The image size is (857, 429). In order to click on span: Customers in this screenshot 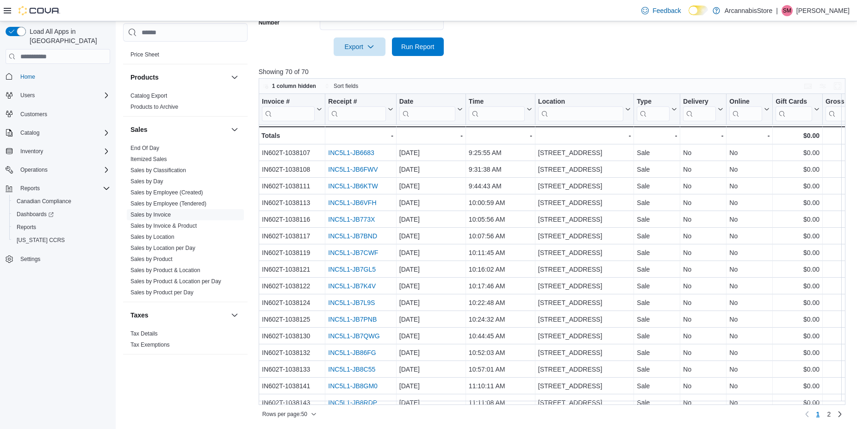, I will do `click(63, 114)`.